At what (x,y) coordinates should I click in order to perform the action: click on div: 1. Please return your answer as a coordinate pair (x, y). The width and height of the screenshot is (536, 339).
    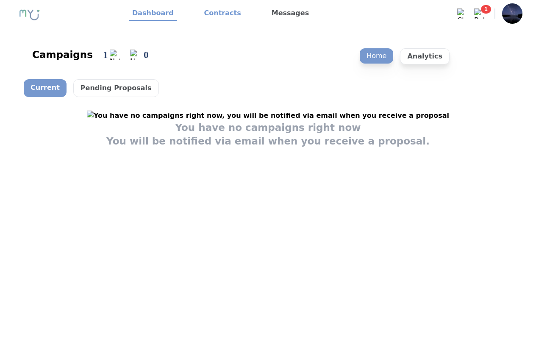
    Looking at the image, I should click on (106, 55).